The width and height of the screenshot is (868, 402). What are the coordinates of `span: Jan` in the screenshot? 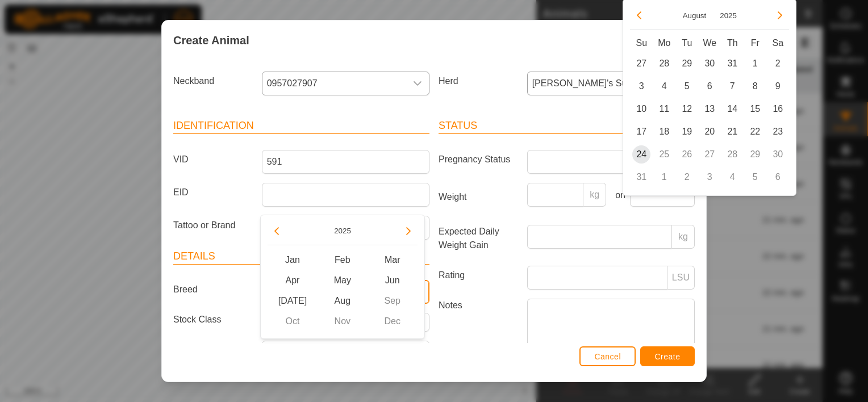 It's located at (292, 260).